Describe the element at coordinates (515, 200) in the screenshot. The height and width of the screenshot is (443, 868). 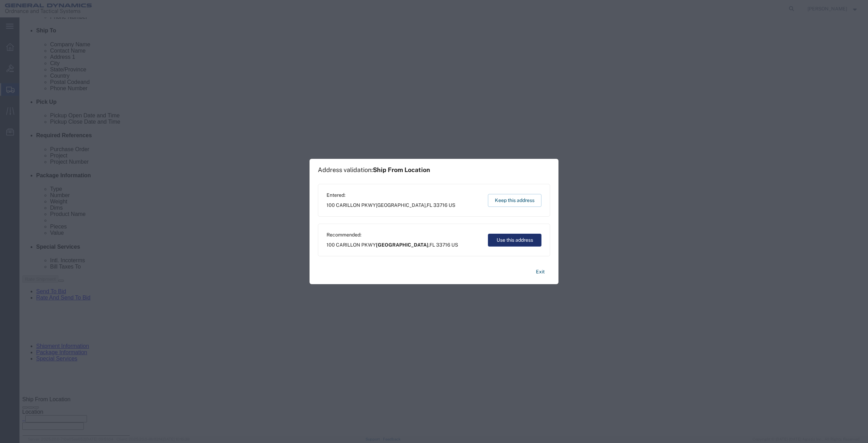
I see `button: Keep this address` at that location.